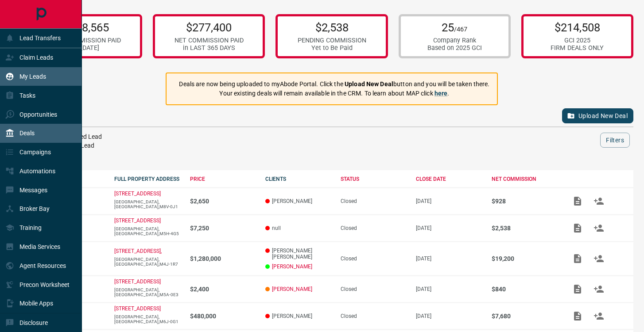 The width and height of the screenshot is (644, 332). What do you see at coordinates (223, 259) in the screenshot?
I see `p: $1,280,000` at bounding box center [223, 259].